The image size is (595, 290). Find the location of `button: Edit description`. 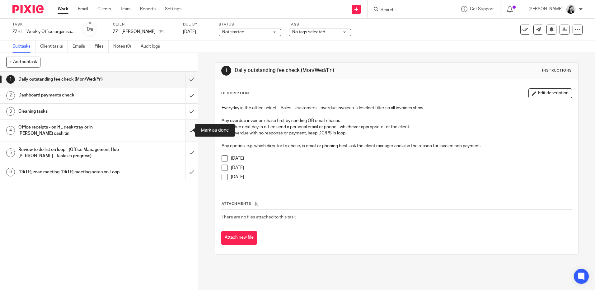

button: Edit description is located at coordinates (550, 93).